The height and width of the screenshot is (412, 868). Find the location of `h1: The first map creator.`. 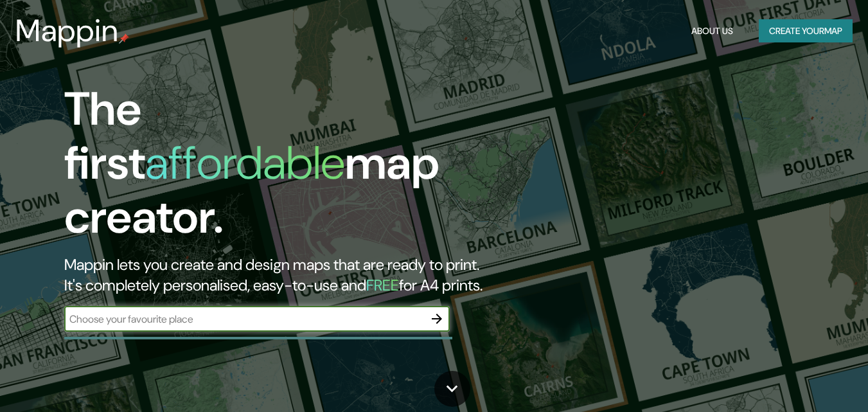

h1: The first map creator. is located at coordinates (282, 169).